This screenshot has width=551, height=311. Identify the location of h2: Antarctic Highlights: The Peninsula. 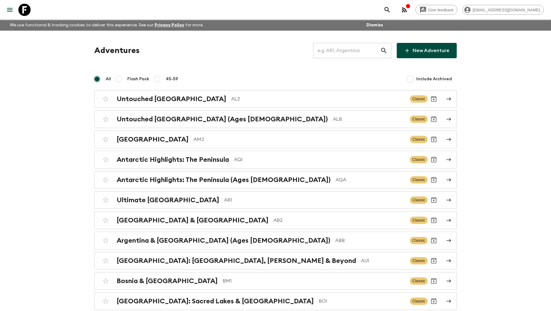
(173, 160).